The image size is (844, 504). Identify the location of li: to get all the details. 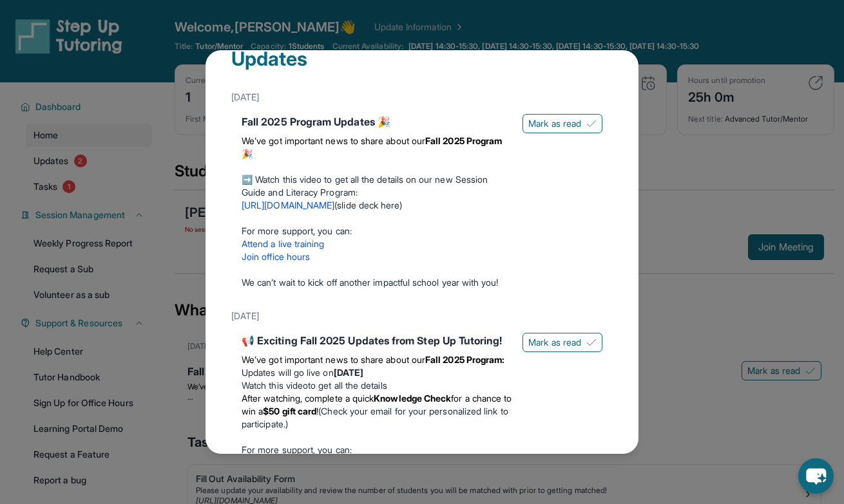
(377, 386).